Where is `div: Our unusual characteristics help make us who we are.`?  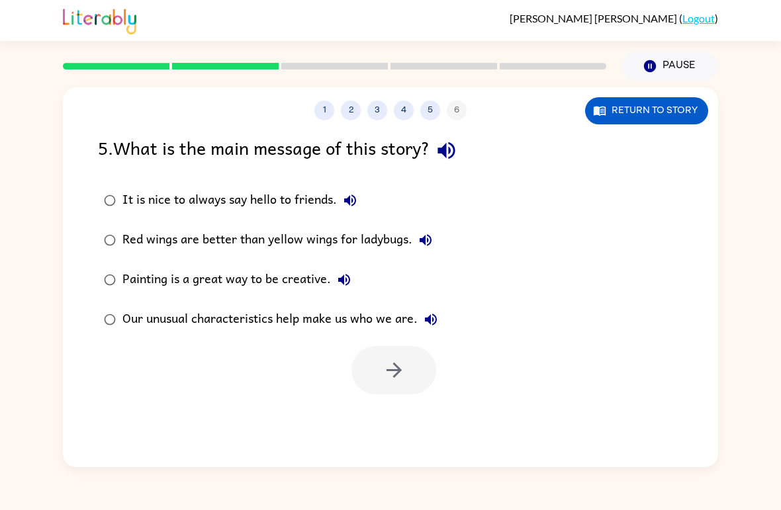
div: Our unusual characteristics help make us who we are. is located at coordinates (283, 320).